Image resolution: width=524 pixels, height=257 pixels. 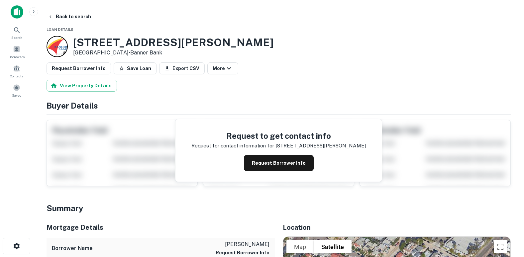 What do you see at coordinates (17, 71) in the screenshot?
I see `a: Contacts` at bounding box center [17, 71].